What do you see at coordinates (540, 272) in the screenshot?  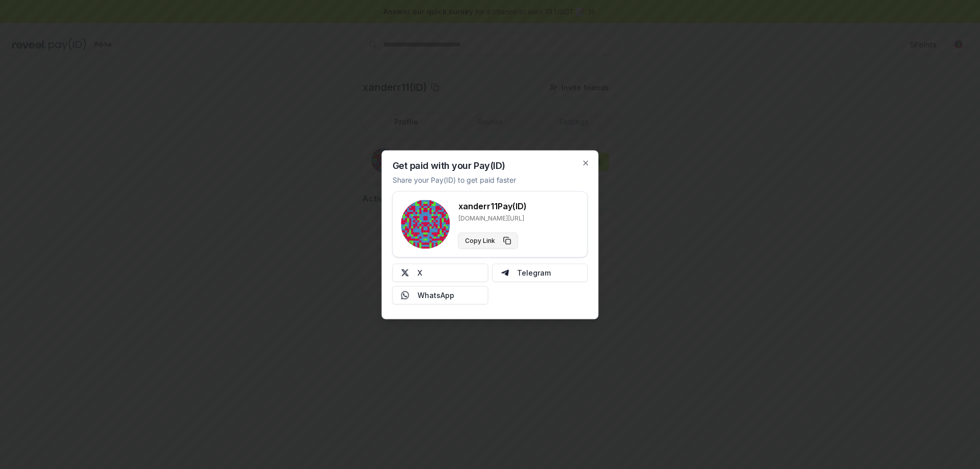 I see `button: Telegram` at bounding box center [540, 272].